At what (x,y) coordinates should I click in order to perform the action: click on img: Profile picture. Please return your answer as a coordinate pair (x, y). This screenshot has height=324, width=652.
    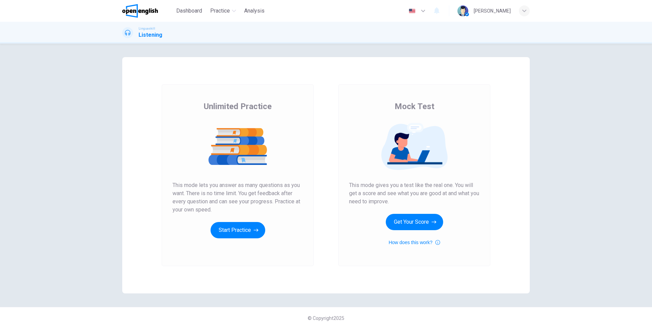
    Looking at the image, I should click on (463, 11).